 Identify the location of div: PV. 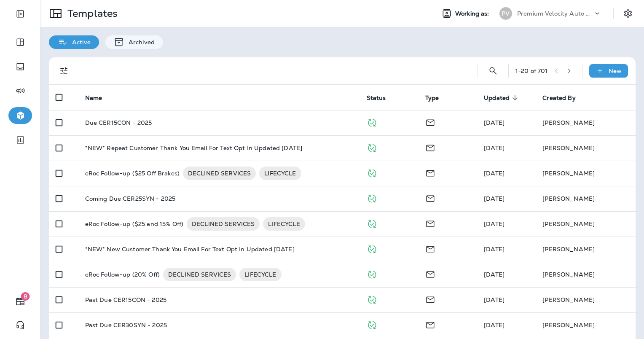
(506, 14).